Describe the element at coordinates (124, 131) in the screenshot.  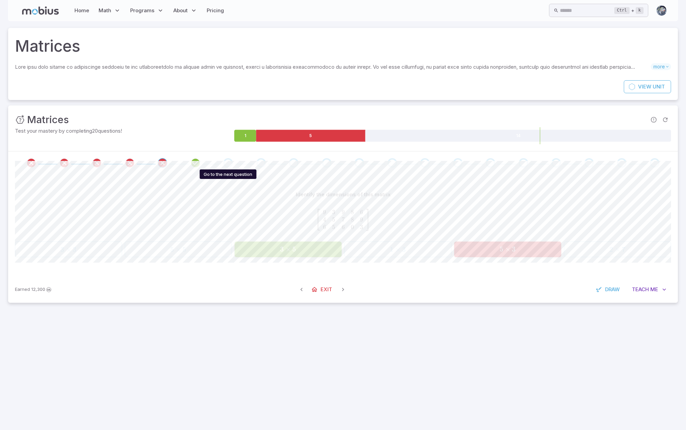
I see `p: Test your mastery by completing 20 questions!` at that location.